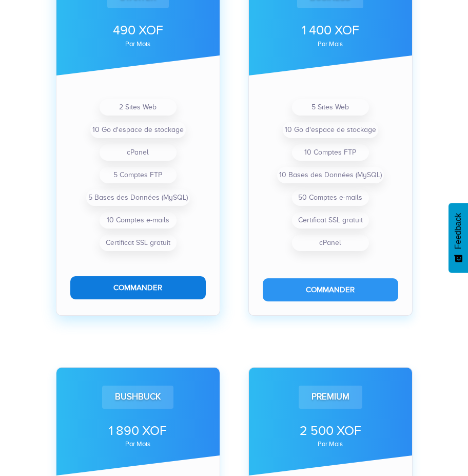 Image resolution: width=468 pixels, height=476 pixels. Describe the element at coordinates (138, 220) in the screenshot. I see `li: 10 Comptes e-mails` at that location.